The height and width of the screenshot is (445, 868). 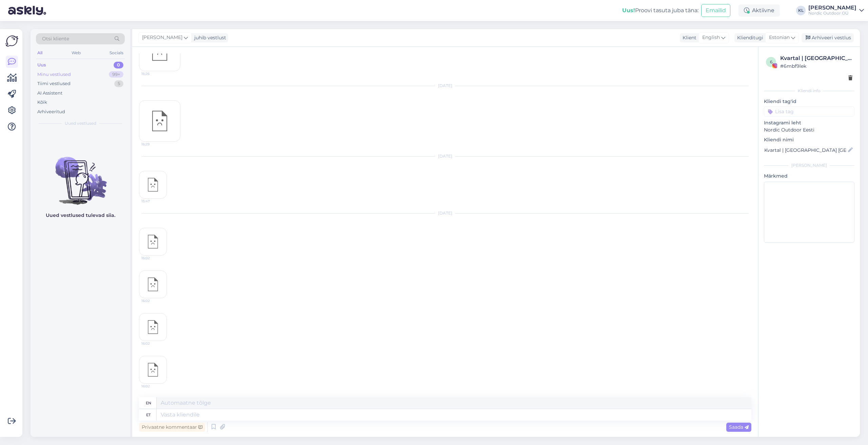 I want to click on span: Saada, so click(x=739, y=427).